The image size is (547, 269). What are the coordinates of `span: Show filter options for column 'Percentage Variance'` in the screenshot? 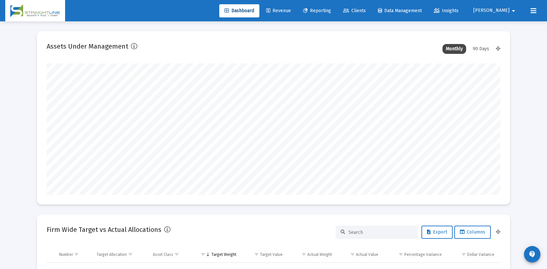 It's located at (401, 254).